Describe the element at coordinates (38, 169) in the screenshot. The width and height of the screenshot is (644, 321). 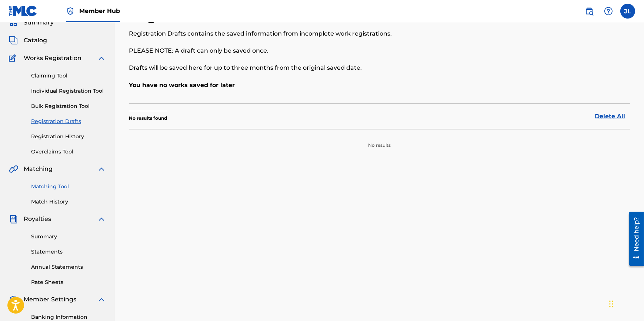
I see `span: Matching` at that location.